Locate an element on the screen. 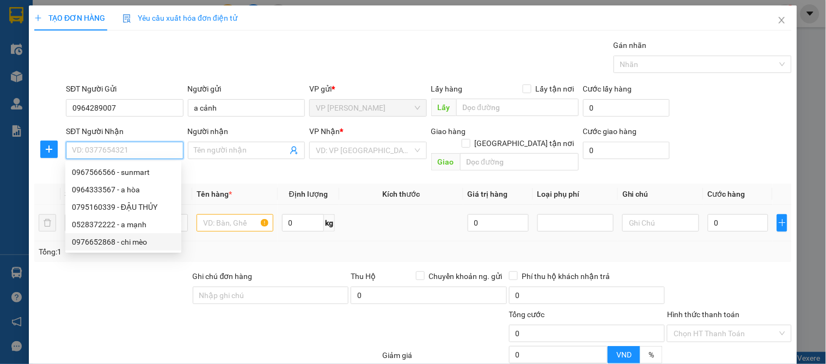  span: Cước hàng is located at coordinates (726, 194).